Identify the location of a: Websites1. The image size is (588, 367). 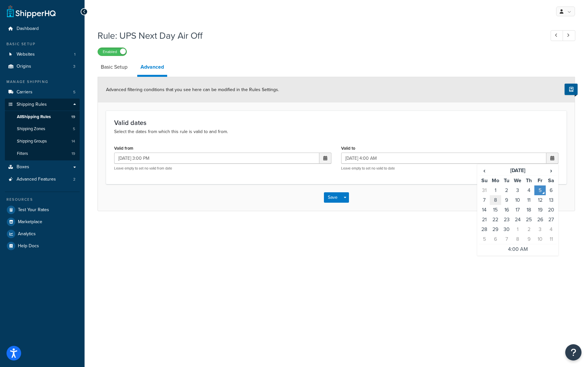
(42, 55).